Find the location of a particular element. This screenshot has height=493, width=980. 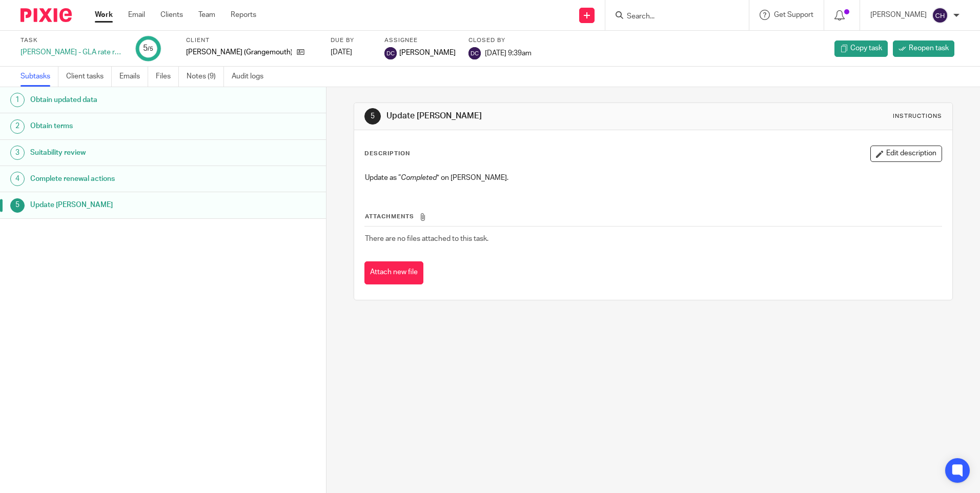

span: There are no files attached to this task. is located at coordinates (427, 239).